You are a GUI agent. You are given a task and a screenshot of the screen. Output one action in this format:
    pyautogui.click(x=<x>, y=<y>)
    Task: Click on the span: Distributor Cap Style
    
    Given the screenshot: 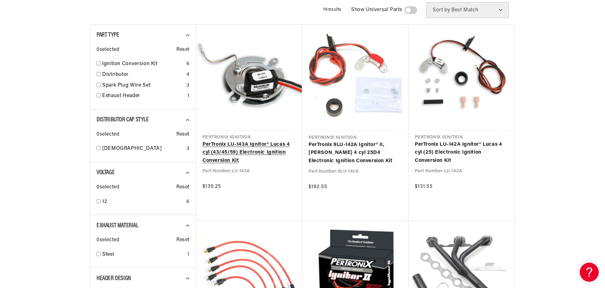 What is the action you would take?
    pyautogui.click(x=123, y=120)
    